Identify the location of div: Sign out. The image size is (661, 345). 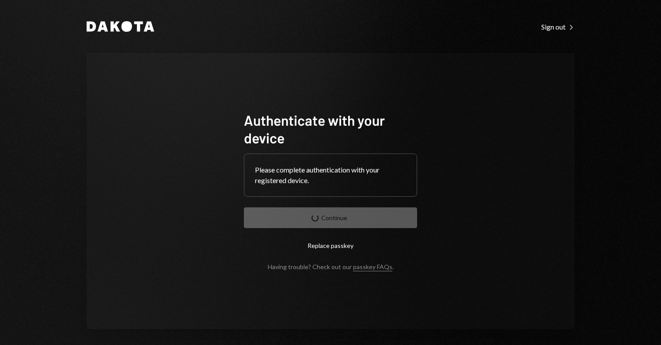
(557, 27).